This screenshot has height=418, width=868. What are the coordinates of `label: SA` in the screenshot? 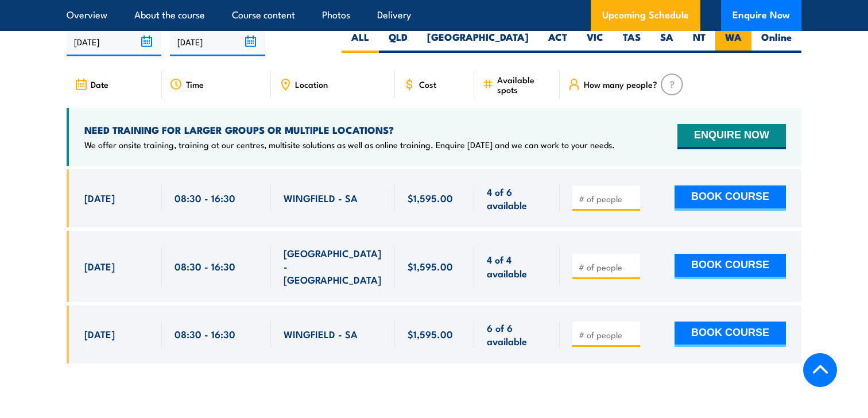 It's located at (666, 42).